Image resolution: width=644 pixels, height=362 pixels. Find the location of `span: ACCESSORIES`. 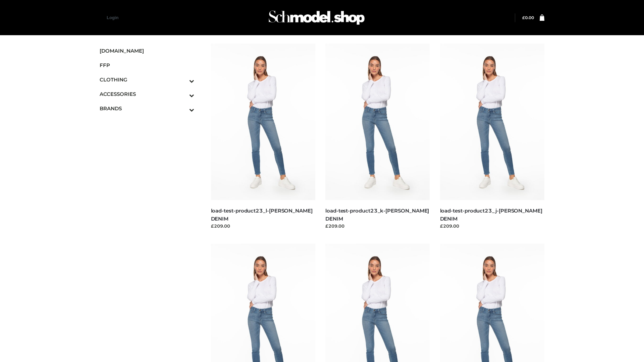

span: ACCESSORIES is located at coordinates (147, 94).